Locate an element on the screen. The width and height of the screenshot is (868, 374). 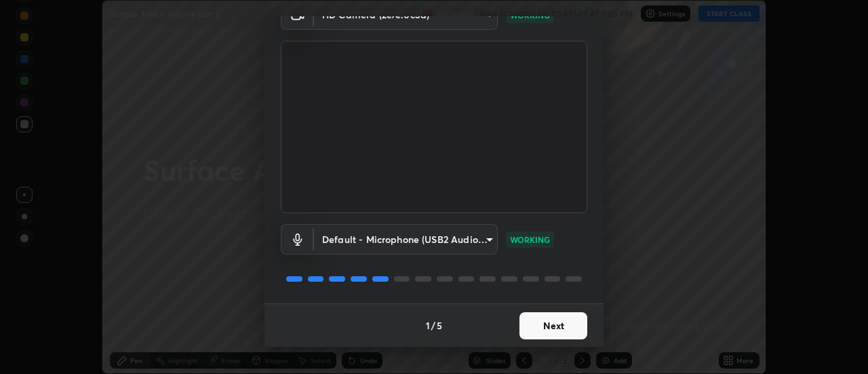
div: HD Camera (2e7e:0c3d) is located at coordinates (406, 239).